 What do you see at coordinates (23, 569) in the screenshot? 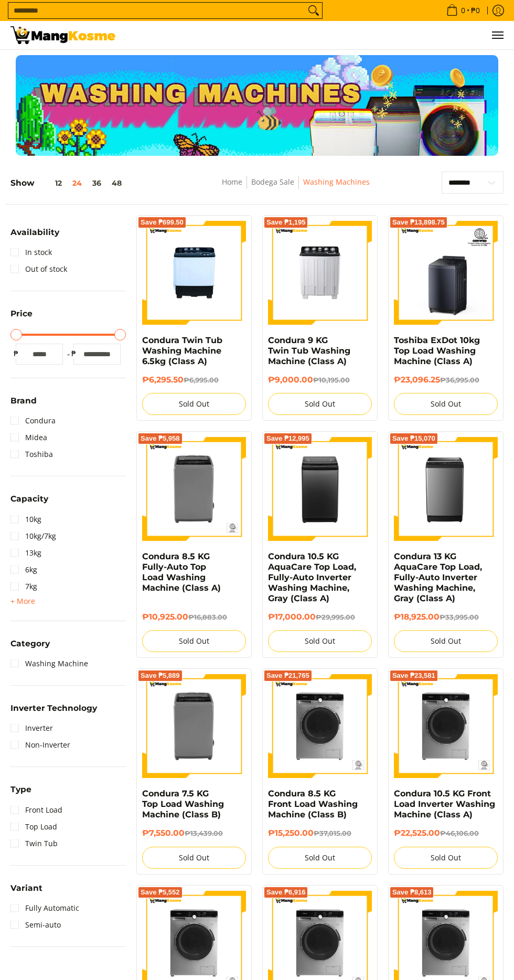
I see `a: 6kg` at bounding box center [23, 569].